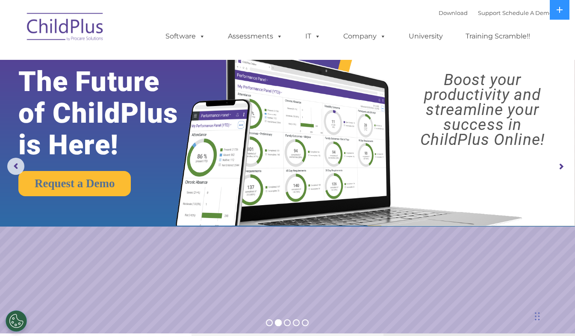 The width and height of the screenshot is (575, 336). I want to click on span: Last name, so click(132, 59).